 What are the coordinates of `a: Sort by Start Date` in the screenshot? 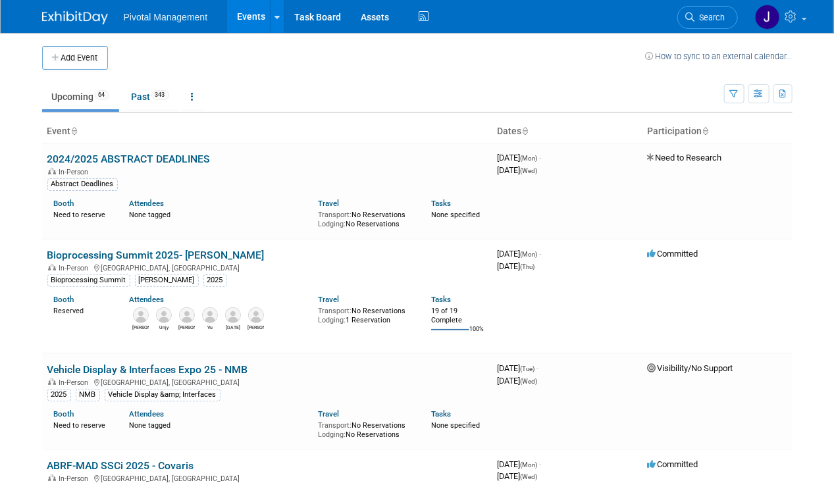 It's located at (525, 131).